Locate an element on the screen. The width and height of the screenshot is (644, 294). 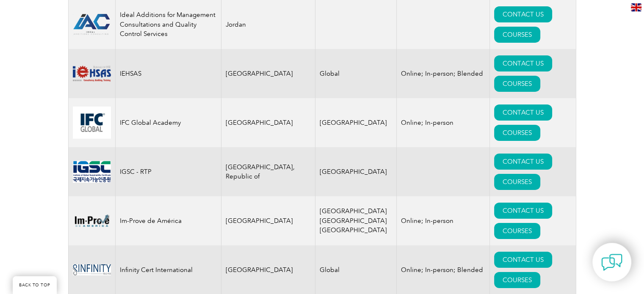
td: Global is located at coordinates (356, 74).